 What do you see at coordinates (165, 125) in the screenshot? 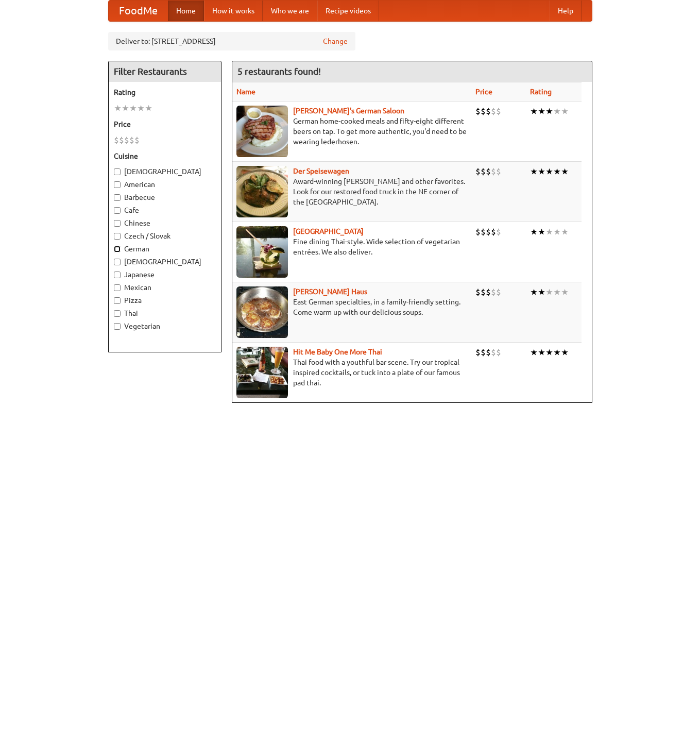
I see `h5: Price` at bounding box center [165, 125].